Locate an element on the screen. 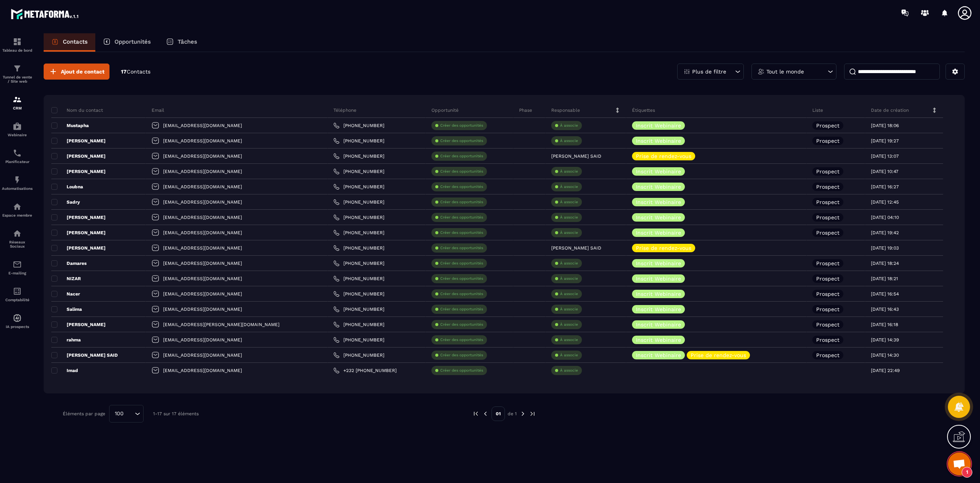  img: scheduler is located at coordinates (17, 153).